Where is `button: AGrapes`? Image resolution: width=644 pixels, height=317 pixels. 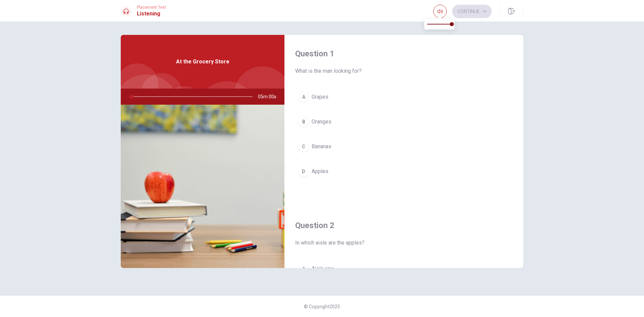
button: AGrapes is located at coordinates (404, 97).